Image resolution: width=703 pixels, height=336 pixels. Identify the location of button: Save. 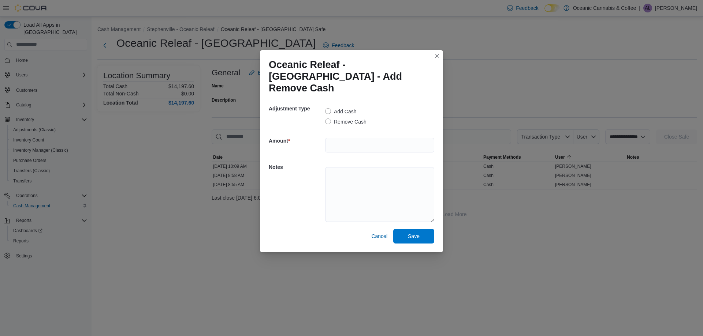
(413, 236).